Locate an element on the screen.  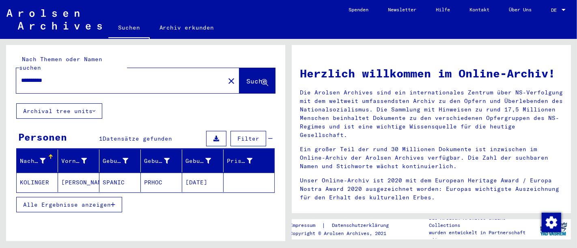
p: Die Arolsen Archives sind ein internationales Zentrum über NS-Verfolgung mit dem weltweit umfasse... is located at coordinates (431, 114).